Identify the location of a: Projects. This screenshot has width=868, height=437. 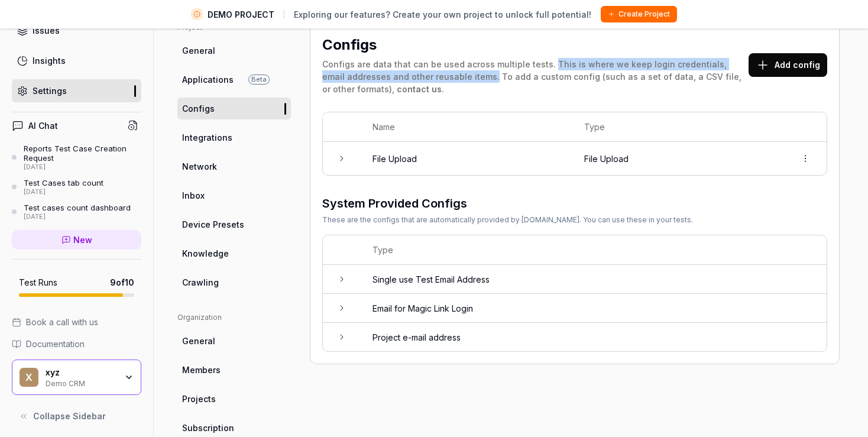
(234, 399).